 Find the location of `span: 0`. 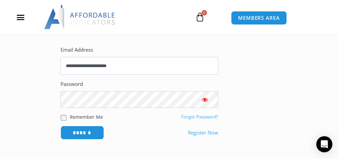

span: 0 is located at coordinates (205, 13).